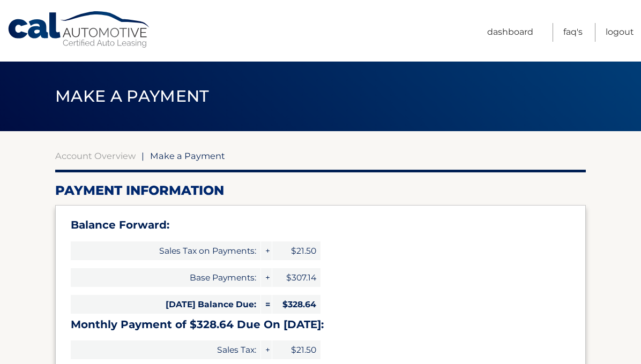 Image resolution: width=641 pixels, height=364 pixels. I want to click on a: Cal Automotive, so click(80, 30).